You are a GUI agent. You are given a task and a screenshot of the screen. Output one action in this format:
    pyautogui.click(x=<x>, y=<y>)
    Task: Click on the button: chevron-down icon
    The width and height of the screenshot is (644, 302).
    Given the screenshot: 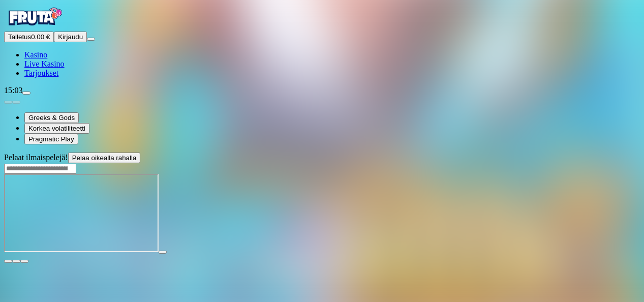 What is the action you would take?
    pyautogui.click(x=16, y=261)
    